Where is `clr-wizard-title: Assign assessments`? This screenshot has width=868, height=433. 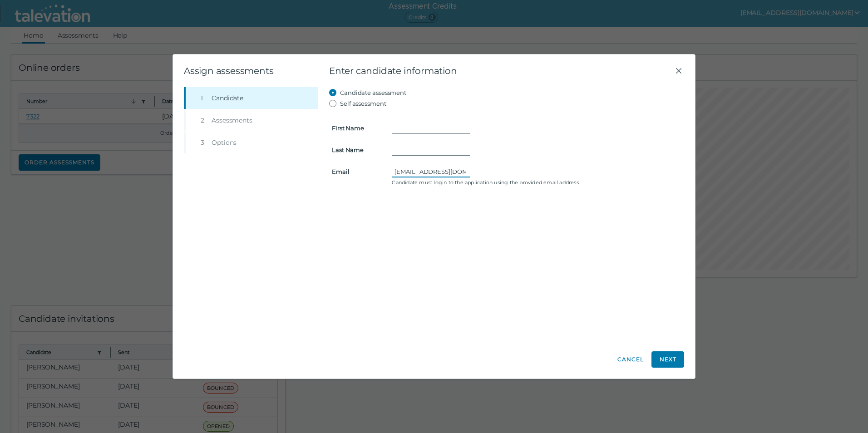 clr-wizard-title: Assign assessments is located at coordinates (228, 71).